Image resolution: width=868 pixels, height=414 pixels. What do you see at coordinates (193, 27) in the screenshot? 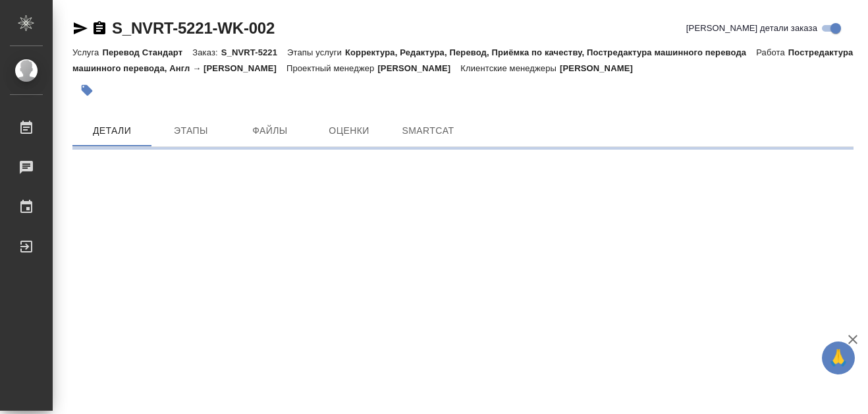
I see `a: S_NVRT-5221-WK-002` at bounding box center [193, 27].